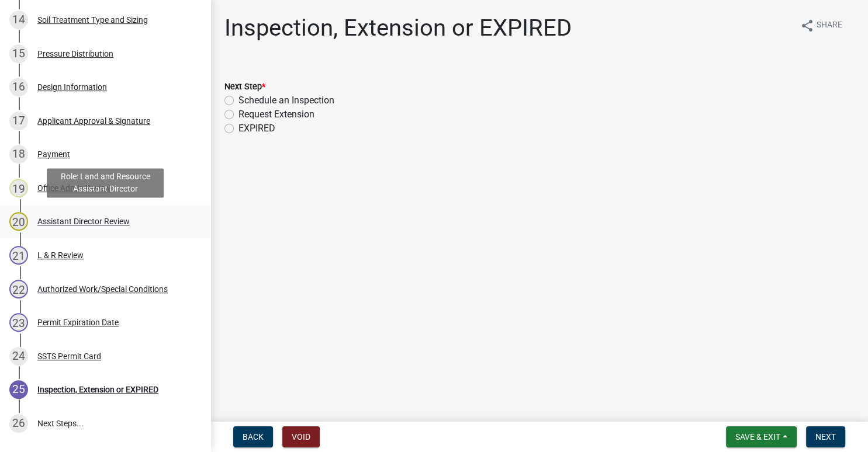 This screenshot has height=452, width=868. I want to click on div: 19, so click(18, 188).